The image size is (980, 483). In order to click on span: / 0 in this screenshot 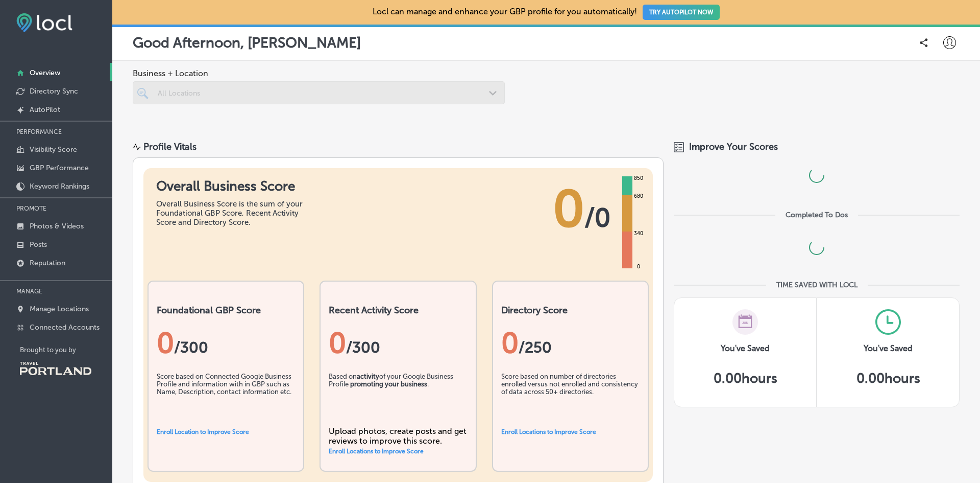, I will do `click(597, 218)`.